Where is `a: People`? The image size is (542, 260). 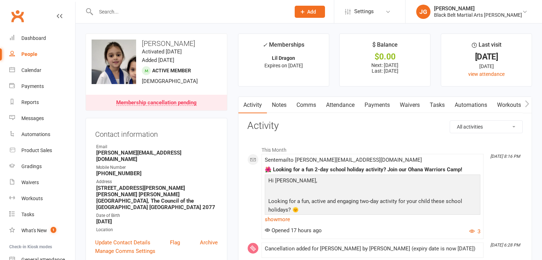 a: People is located at coordinates (42, 54).